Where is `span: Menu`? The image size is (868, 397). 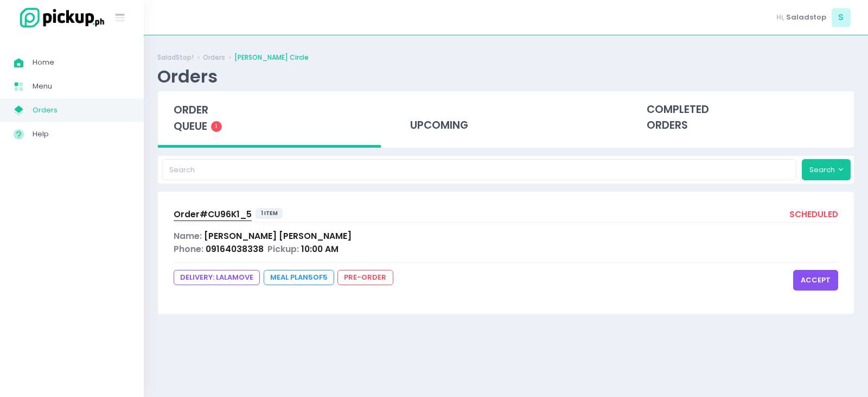 span: Menu is located at coordinates (81, 86).